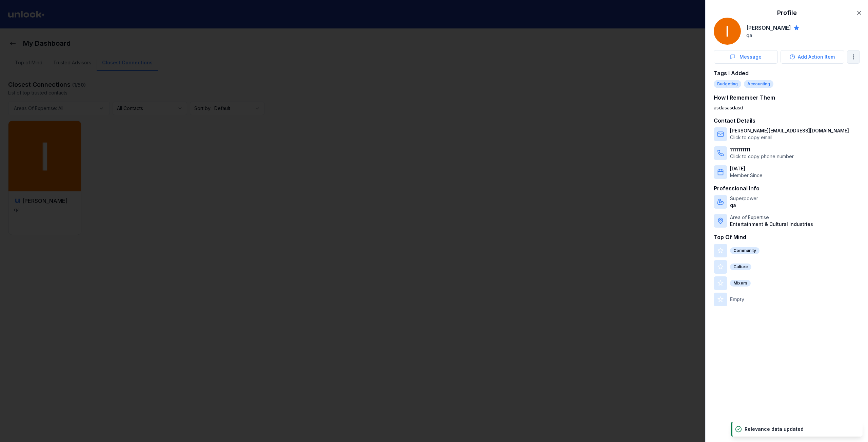  I want to click on h3: How I Remember Them, so click(787, 98).